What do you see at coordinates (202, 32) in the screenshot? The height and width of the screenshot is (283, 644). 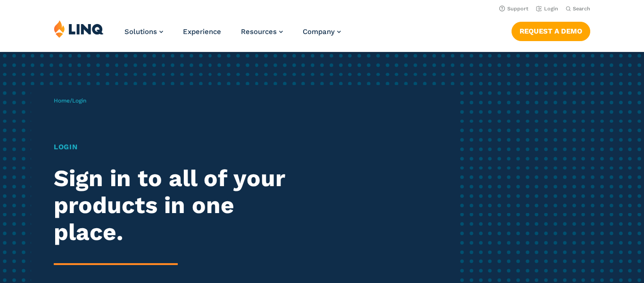 I see `a: Experience` at bounding box center [202, 32].